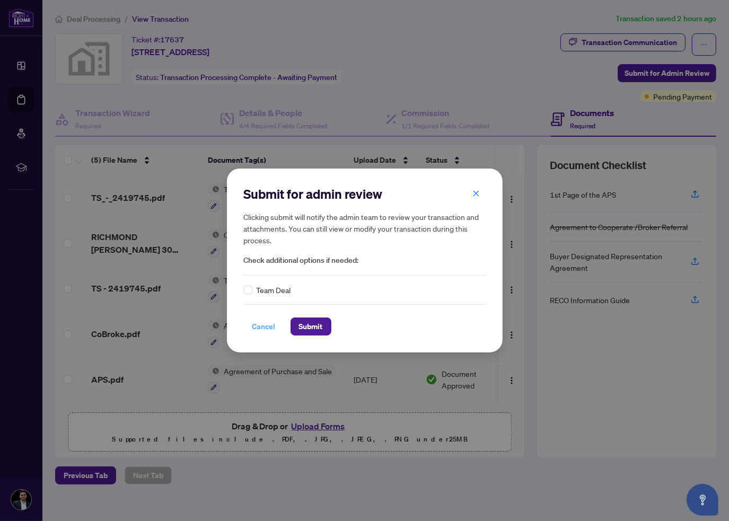 This screenshot has height=521, width=729. Describe the element at coordinates (264, 327) in the screenshot. I see `button: Cancel` at that location.